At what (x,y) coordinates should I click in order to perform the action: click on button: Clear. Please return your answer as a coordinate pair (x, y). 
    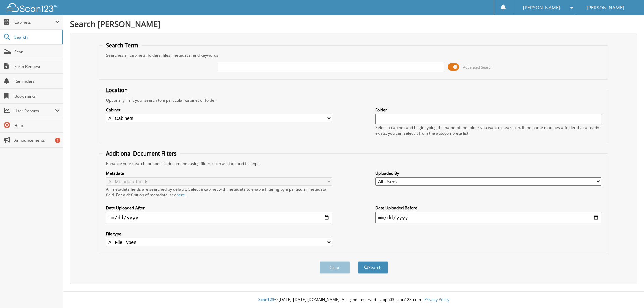
    Looking at the image, I should click on (335, 268).